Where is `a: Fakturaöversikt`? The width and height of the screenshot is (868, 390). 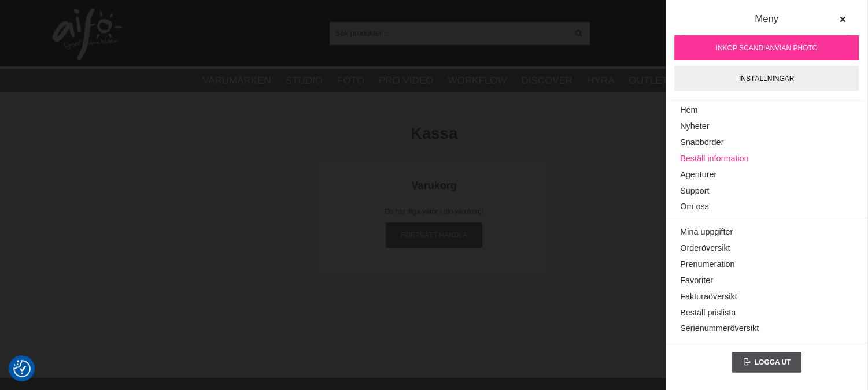 a: Fakturaöversikt is located at coordinates (766, 297).